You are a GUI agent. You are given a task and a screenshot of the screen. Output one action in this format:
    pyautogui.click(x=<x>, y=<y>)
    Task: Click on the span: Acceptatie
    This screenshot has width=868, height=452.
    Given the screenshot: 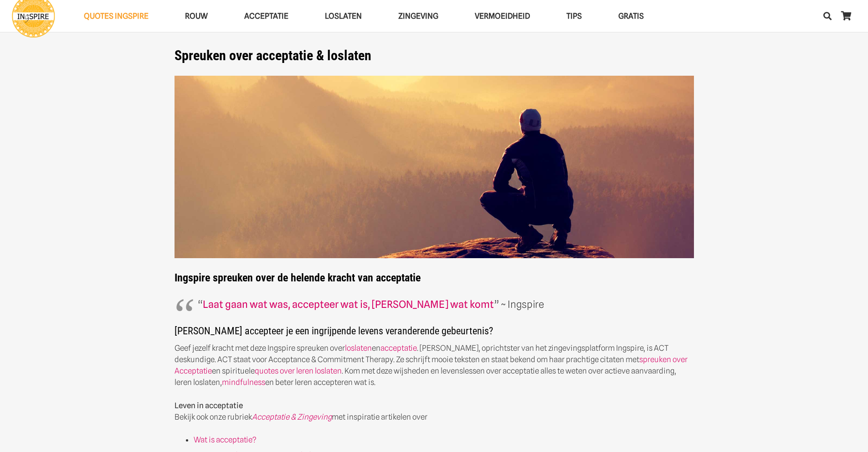 What is the action you would take?
    pyautogui.click(x=266, y=16)
    